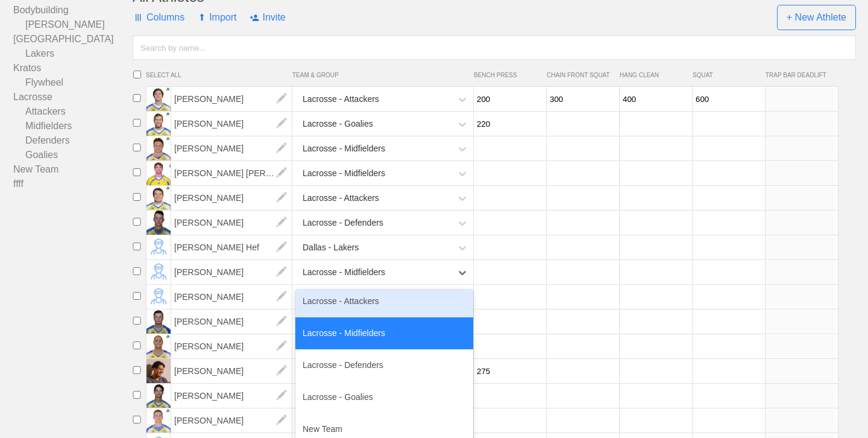  Describe the element at coordinates (320, 297) in the screenshot. I see `div: Lacrosse` at that location.